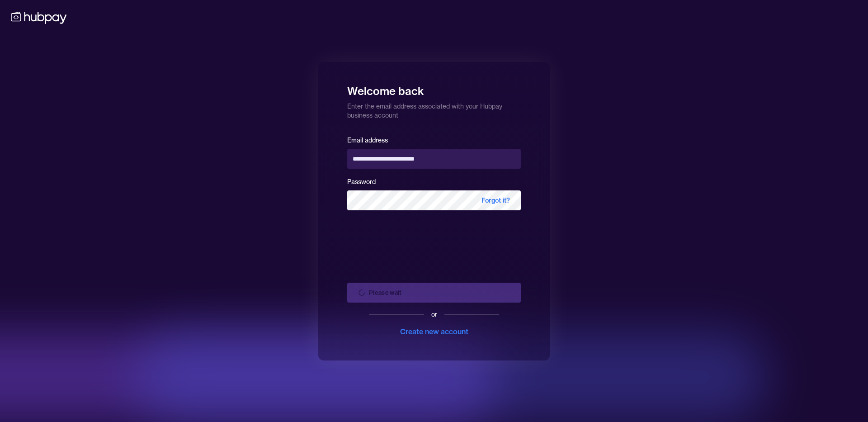 The width and height of the screenshot is (868, 422). What do you see at coordinates (434, 315) in the screenshot?
I see `div: or` at bounding box center [434, 315].